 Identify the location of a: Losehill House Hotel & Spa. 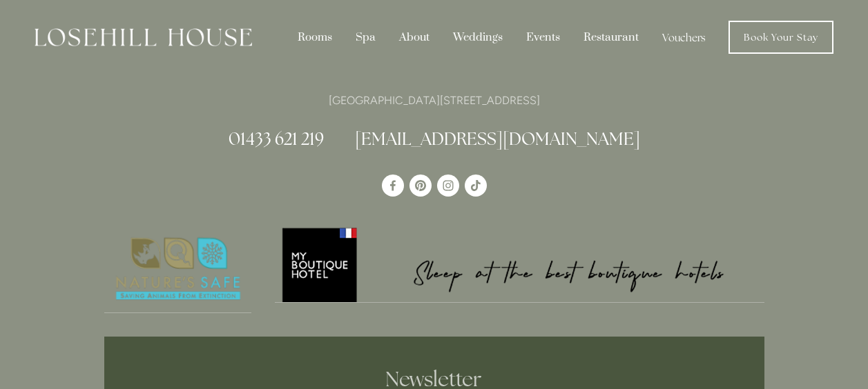
(393, 186).